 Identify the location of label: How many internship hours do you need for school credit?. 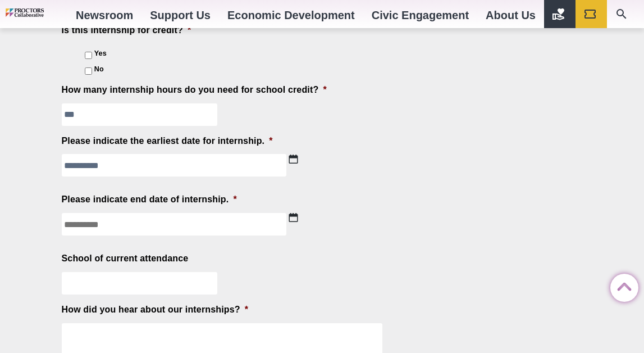
(194, 90).